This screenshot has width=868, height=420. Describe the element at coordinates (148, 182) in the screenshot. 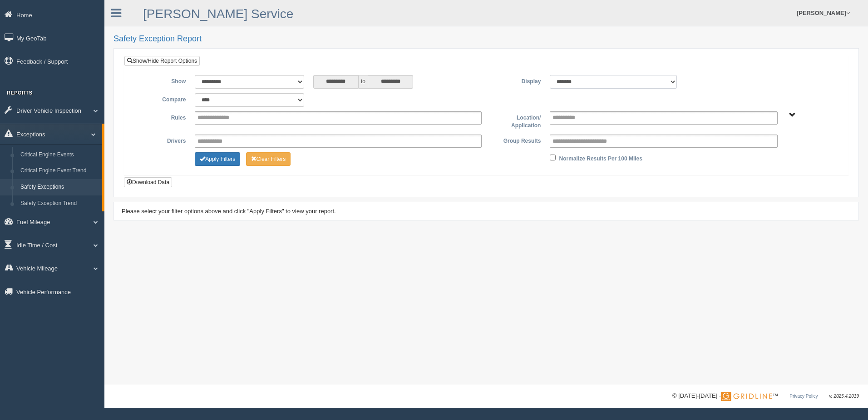

I see `button: Download Data` at that location.